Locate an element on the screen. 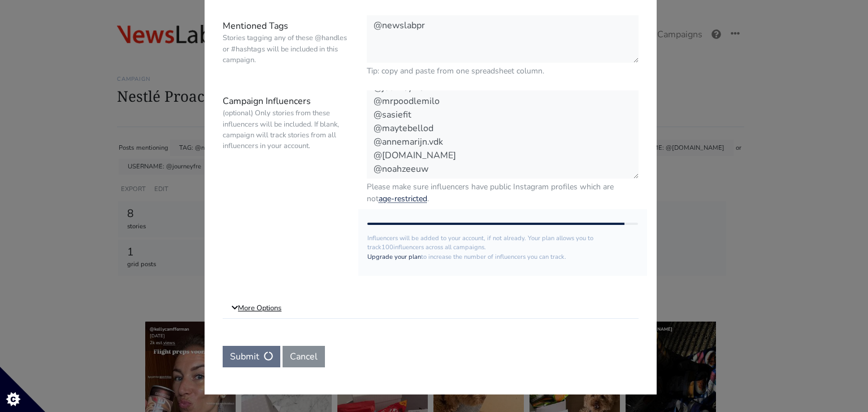  button: Submit is located at coordinates (251, 357).